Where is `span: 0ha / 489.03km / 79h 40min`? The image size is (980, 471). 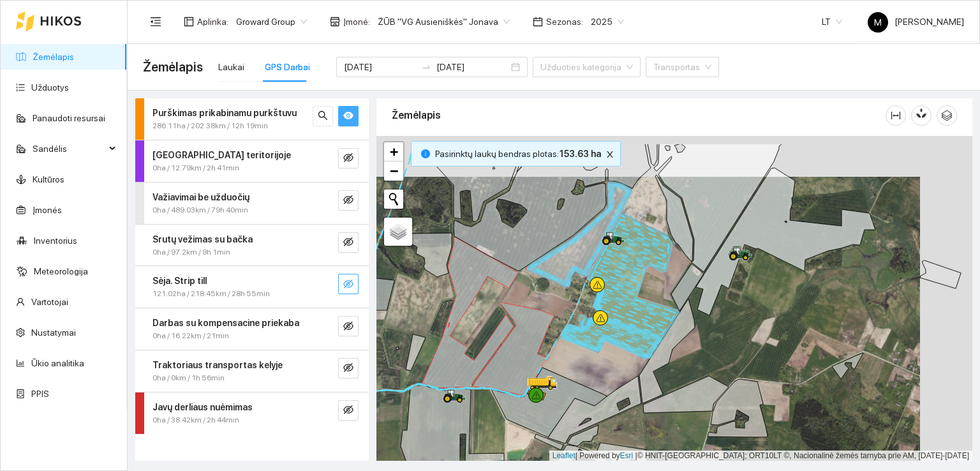 span: 0ha / 489.03km / 79h 40min is located at coordinates (201, 210).